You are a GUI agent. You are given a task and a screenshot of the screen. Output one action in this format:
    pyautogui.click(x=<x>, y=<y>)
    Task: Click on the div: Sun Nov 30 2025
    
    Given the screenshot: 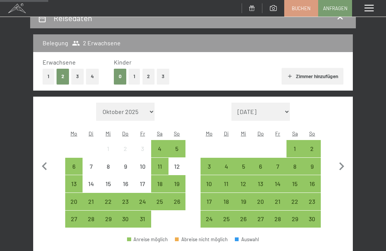 What is the action you would take?
    pyautogui.click(x=312, y=219)
    